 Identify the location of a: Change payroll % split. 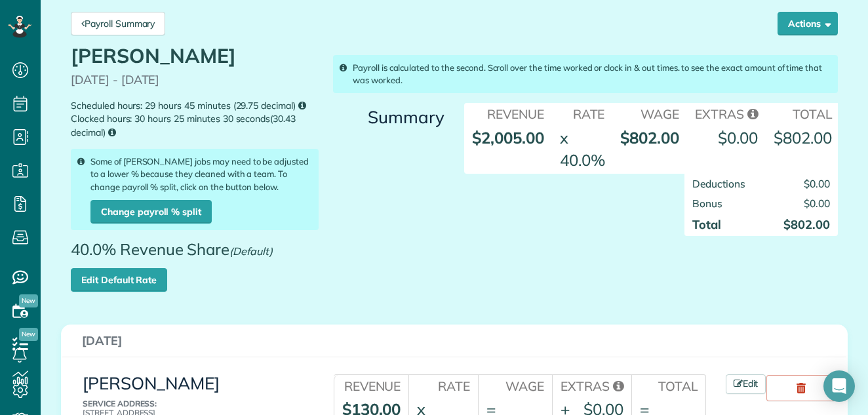
(151, 211).